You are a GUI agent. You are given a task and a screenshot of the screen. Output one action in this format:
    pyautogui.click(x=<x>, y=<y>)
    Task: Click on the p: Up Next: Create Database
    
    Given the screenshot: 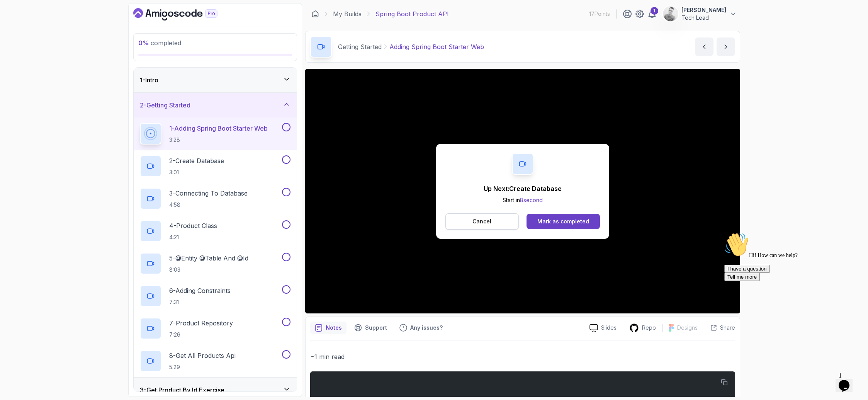 What is the action you would take?
    pyautogui.click(x=523, y=189)
    